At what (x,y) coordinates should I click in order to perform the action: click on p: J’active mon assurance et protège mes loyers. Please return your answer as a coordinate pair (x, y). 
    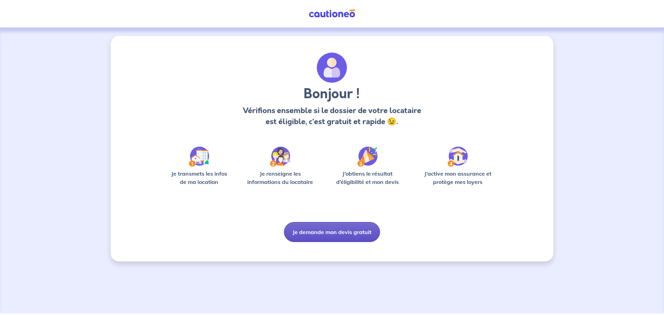
    Looking at the image, I should click on (457, 178).